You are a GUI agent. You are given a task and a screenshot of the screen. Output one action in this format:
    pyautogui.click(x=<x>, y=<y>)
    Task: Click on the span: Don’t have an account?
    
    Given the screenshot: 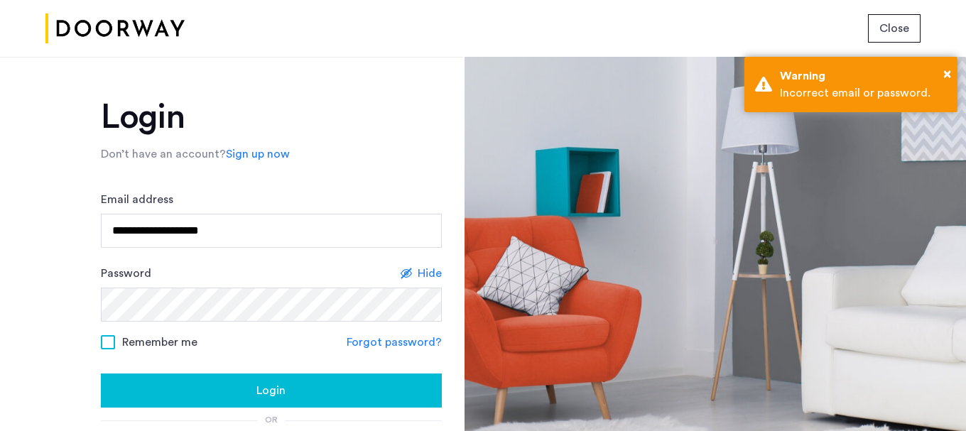 What is the action you would take?
    pyautogui.click(x=163, y=154)
    